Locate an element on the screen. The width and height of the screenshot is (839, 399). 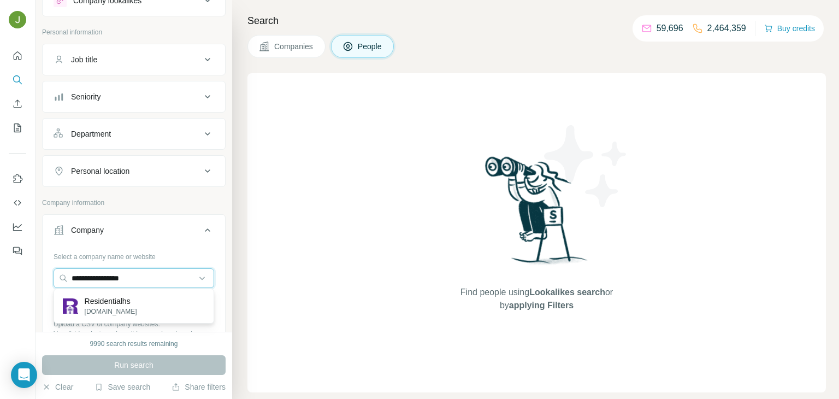
button: Use Surfe API is located at coordinates (17, 203).